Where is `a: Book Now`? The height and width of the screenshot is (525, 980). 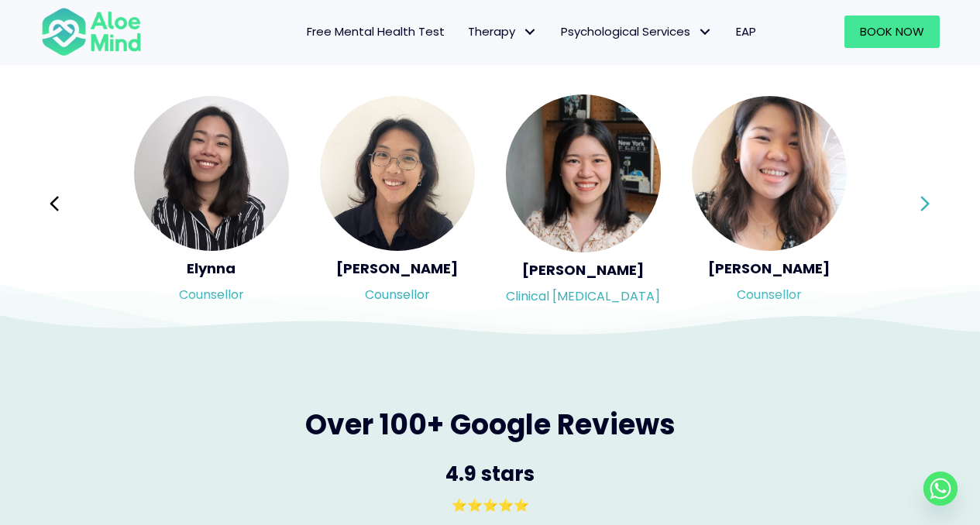
a: Book Now is located at coordinates (892, 32).